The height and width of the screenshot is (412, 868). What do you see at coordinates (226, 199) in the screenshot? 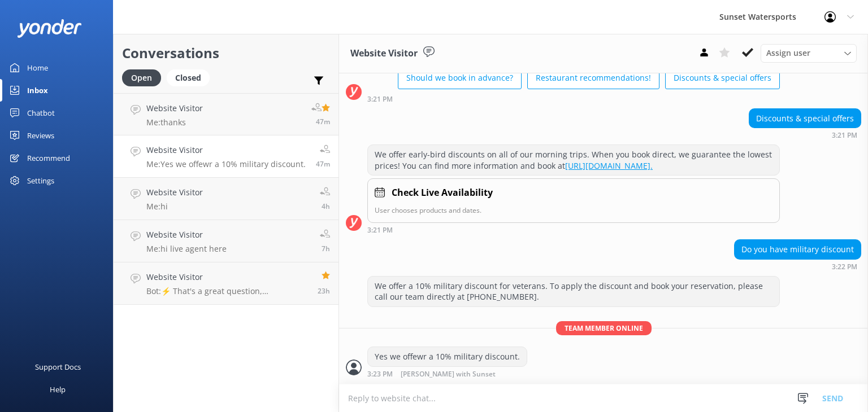
I see `a: Website VisitorMe:hi4h` at bounding box center [226, 199].